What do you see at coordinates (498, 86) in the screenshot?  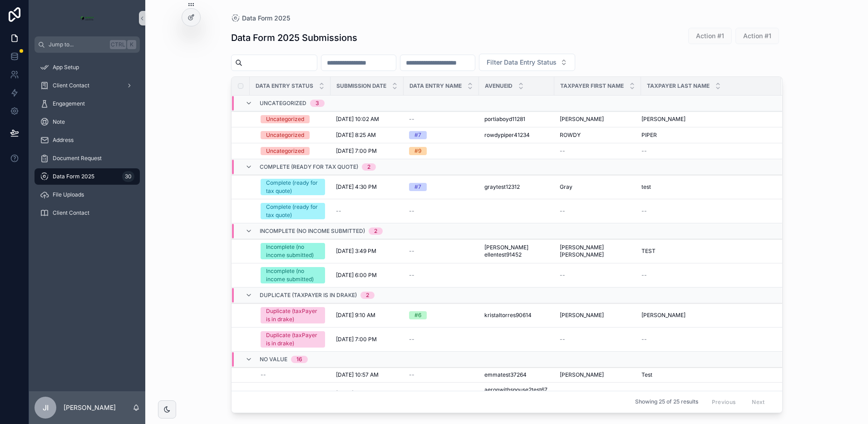 I see `span: AvenueID` at bounding box center [498, 86].